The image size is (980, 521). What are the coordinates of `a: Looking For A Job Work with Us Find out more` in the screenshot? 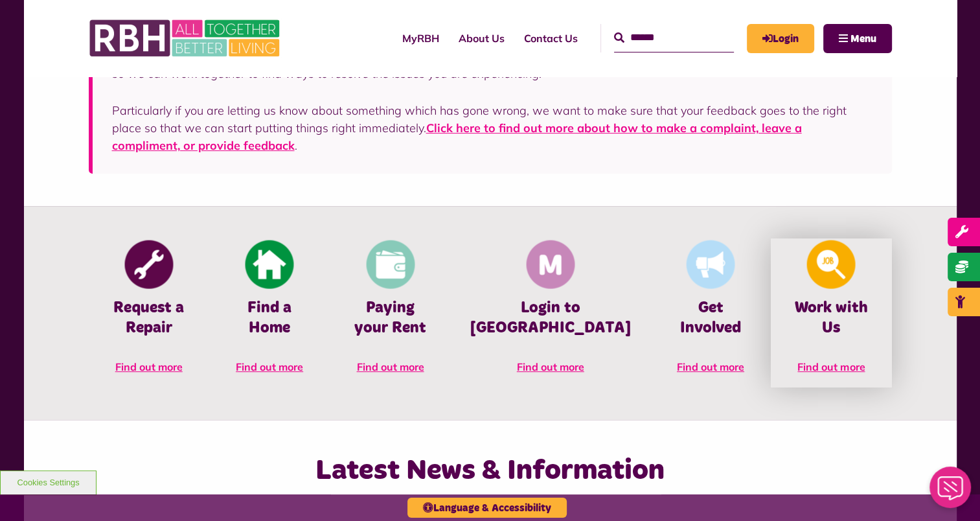 It's located at (831, 313).